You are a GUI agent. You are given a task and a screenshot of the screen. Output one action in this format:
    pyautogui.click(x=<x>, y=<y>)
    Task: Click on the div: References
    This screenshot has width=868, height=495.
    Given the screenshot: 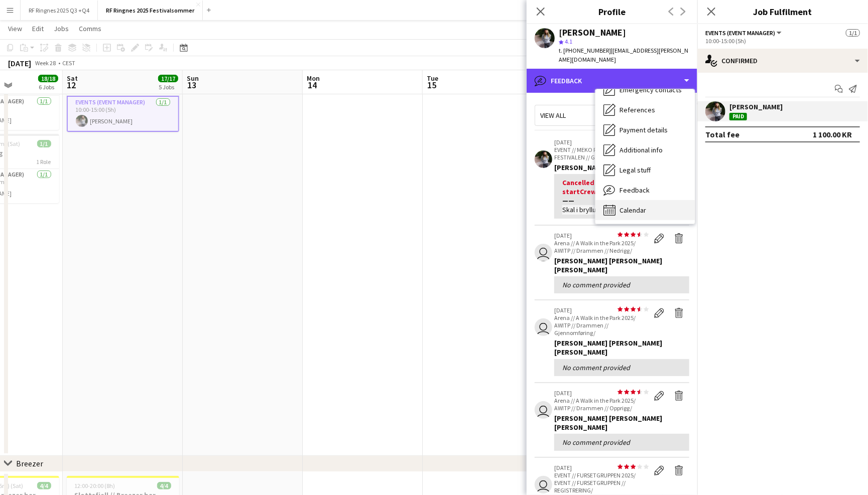 What is the action you would take?
    pyautogui.click(x=645, y=110)
    